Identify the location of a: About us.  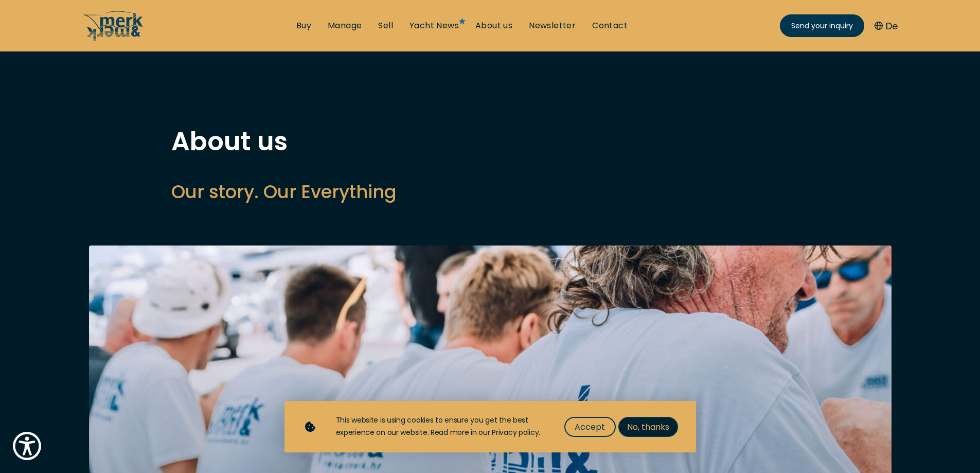
(494, 26).